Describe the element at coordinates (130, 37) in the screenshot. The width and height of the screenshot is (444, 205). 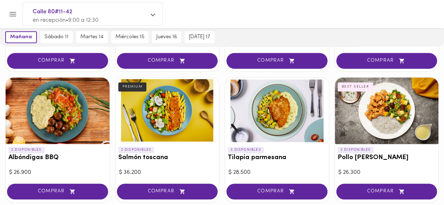
I see `span: miércoles 15` at that location.